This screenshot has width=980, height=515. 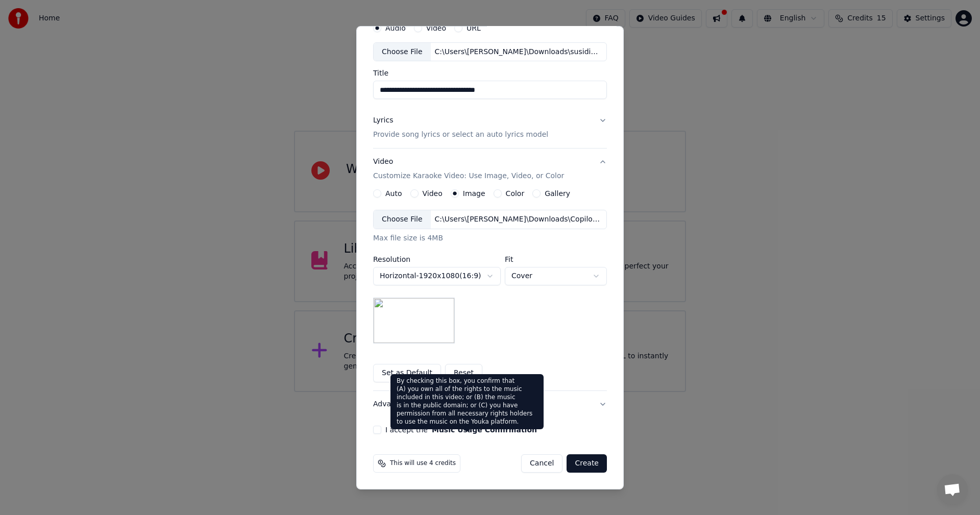 I want to click on p: Provide song lyrics or select an auto lyrics model, so click(x=461, y=135).